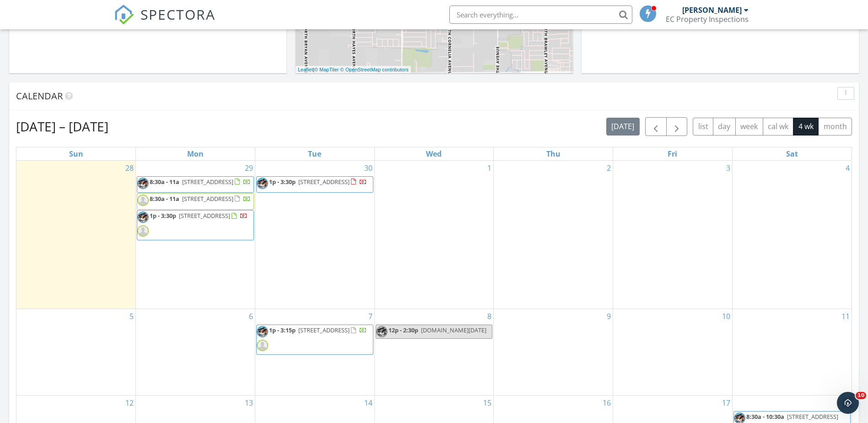 The image size is (868, 423). Describe the element at coordinates (434, 352) in the screenshot. I see `td: Go to October 8, 2025` at that location.